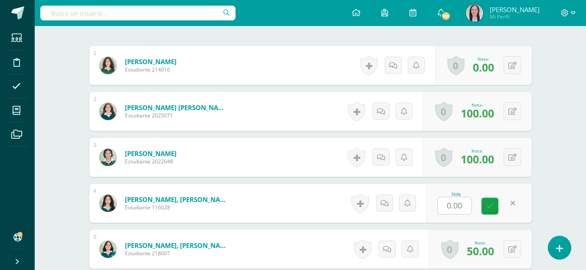 The height and width of the screenshot is (270, 586). What do you see at coordinates (138, 13) in the screenshot?
I see `input: Busca un usuario...` at bounding box center [138, 13].